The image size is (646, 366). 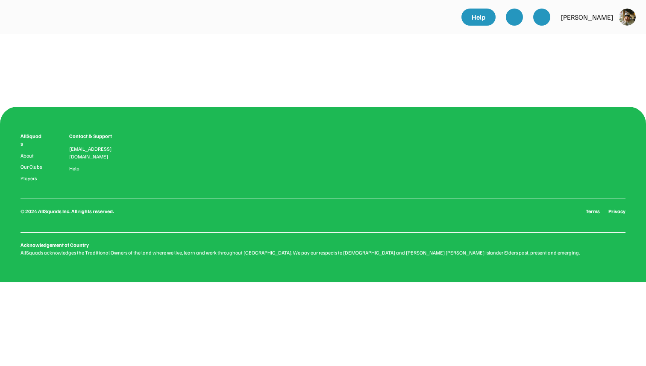 I want to click on div: Acknowledgement of Country, so click(x=55, y=245).